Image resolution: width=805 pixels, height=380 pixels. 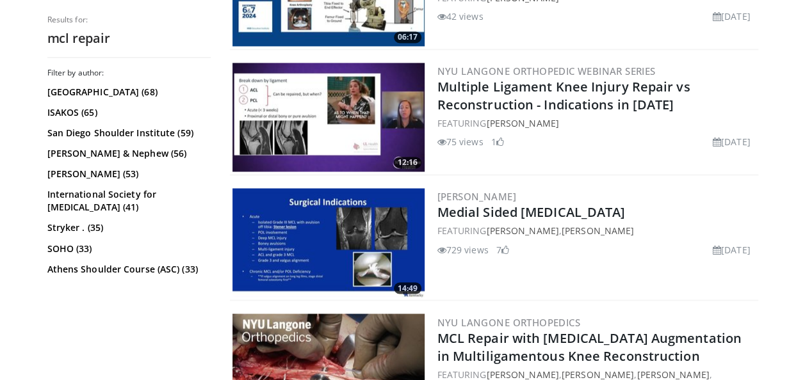 What do you see at coordinates (546, 71) in the screenshot?
I see `a: NYU Langone Orthopedic Webinar Series` at bounding box center [546, 71].